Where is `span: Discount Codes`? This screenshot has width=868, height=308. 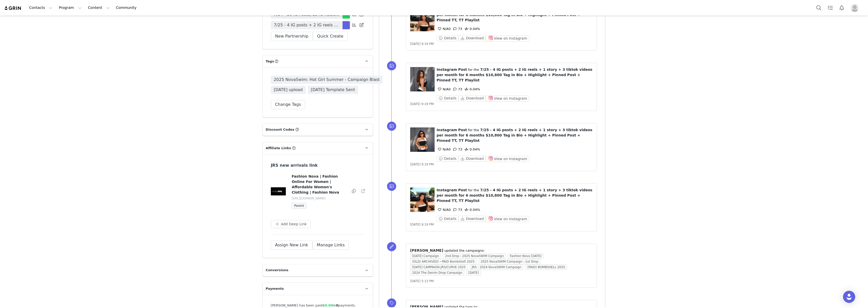
span: Discount Codes is located at coordinates (280, 130).